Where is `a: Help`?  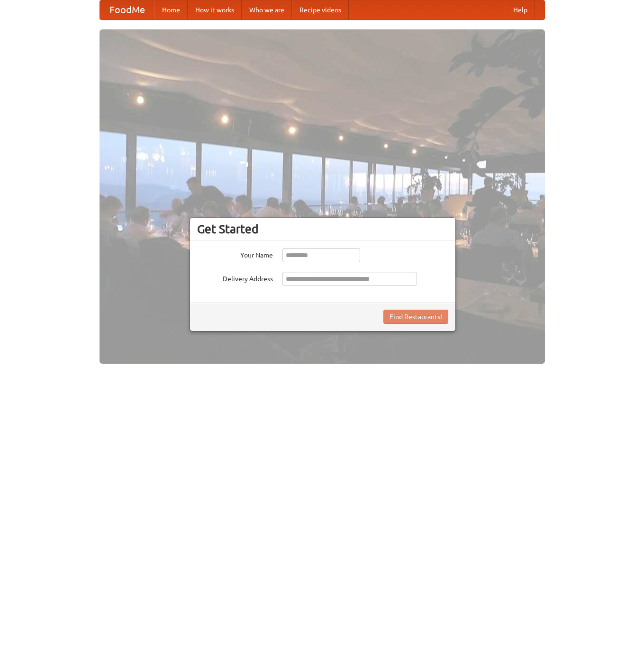
a: Help is located at coordinates (521, 10).